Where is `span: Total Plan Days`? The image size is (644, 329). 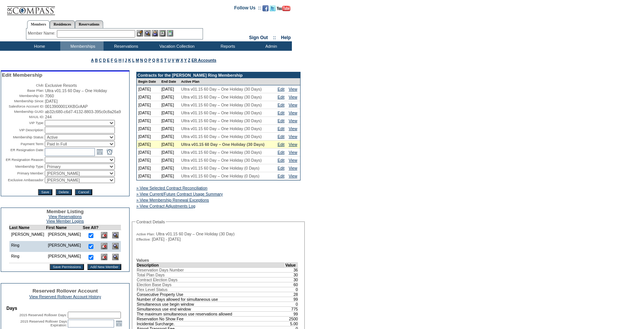
span: Total Plan Days is located at coordinates (151, 275).